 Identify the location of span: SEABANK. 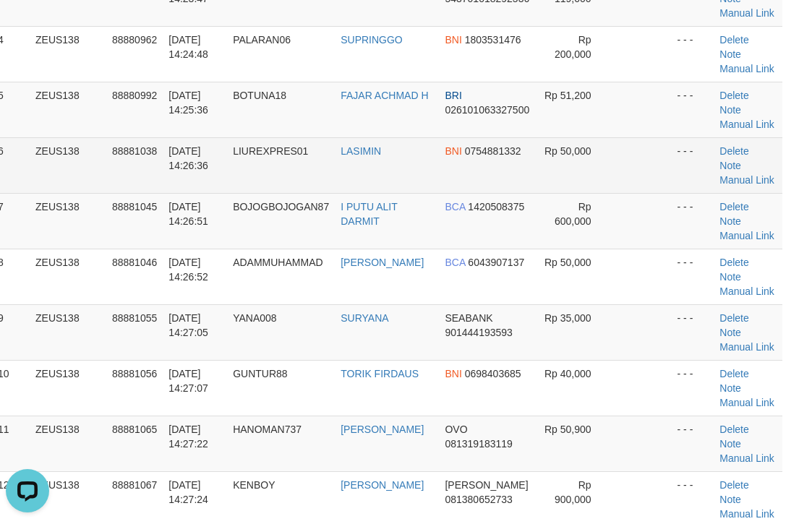
(468, 318).